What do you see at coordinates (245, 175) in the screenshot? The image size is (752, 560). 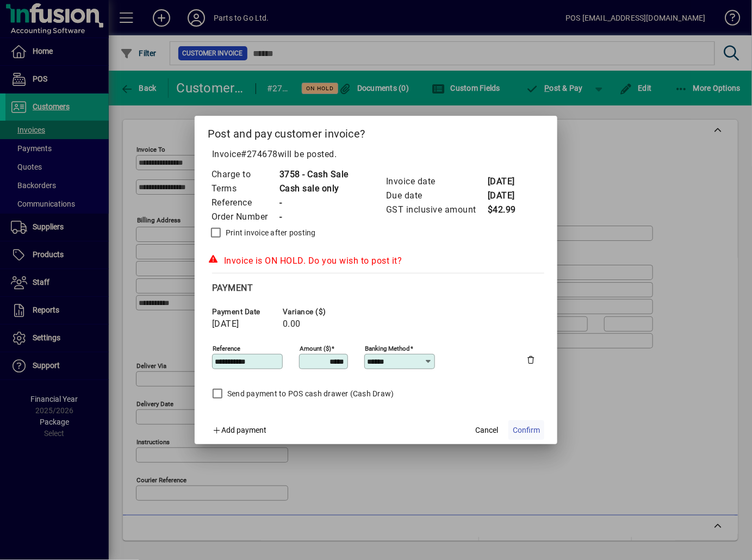 I see `td: Charge to` at bounding box center [245, 175].